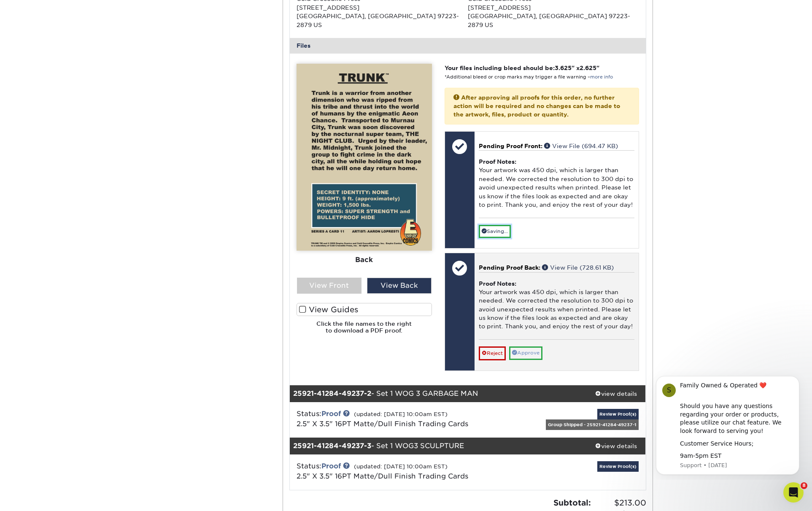 This screenshot has height=511, width=812. What do you see at coordinates (528, 77) in the screenshot?
I see `small: *Additional bleed or crop marks may trigger a file warning –` at bounding box center [528, 77].